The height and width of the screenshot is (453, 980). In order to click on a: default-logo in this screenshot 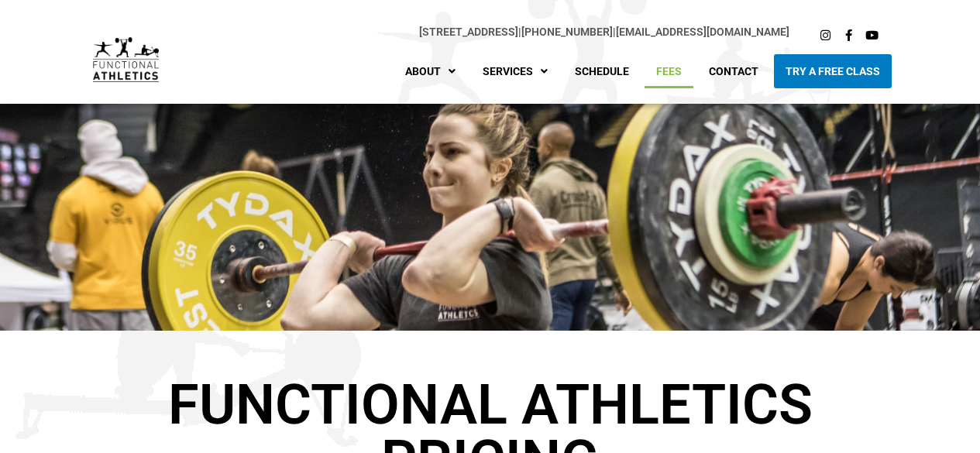, I will do `click(126, 60)`.